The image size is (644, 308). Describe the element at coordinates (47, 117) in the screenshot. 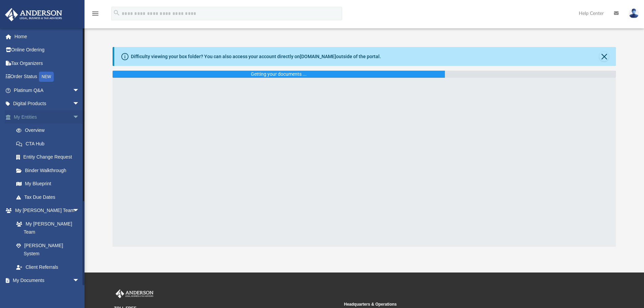

I see `a: My Entitiesarrow_drop_down` at that location.